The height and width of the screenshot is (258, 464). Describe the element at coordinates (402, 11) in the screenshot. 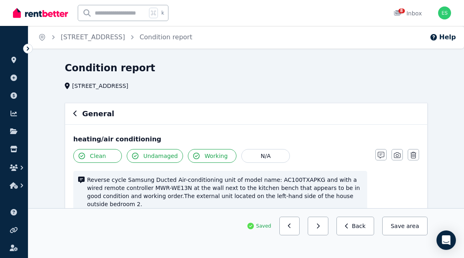

I see `span: 8` at that location.